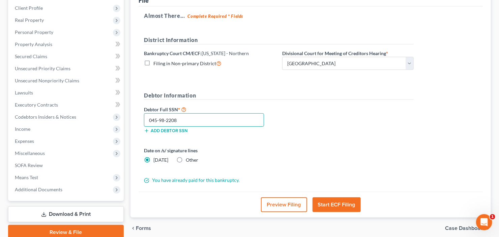 This screenshot has width=499, height=237. Describe the element at coordinates (204, 120) in the screenshot. I see `input: XXX-XX-XXXX` at that location.